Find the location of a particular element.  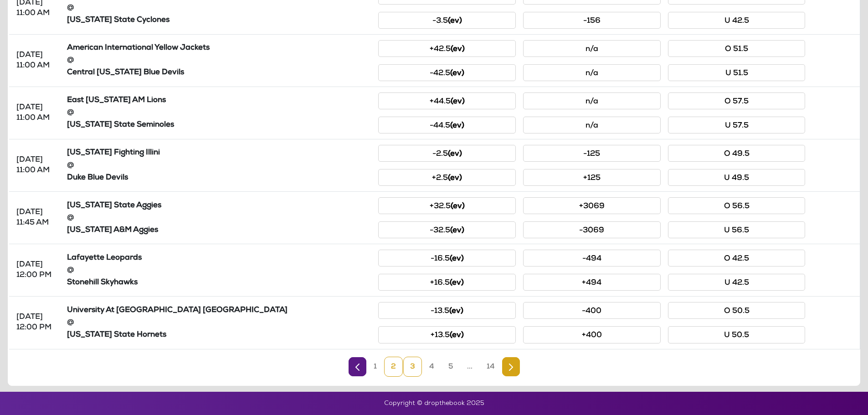

strong: Duke Blue Devils is located at coordinates (98, 178).